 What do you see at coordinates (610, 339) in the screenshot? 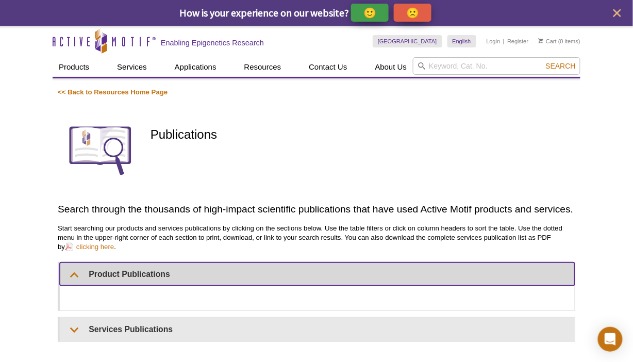
I see `div: Open Intercom Messenger` at bounding box center [610, 339].